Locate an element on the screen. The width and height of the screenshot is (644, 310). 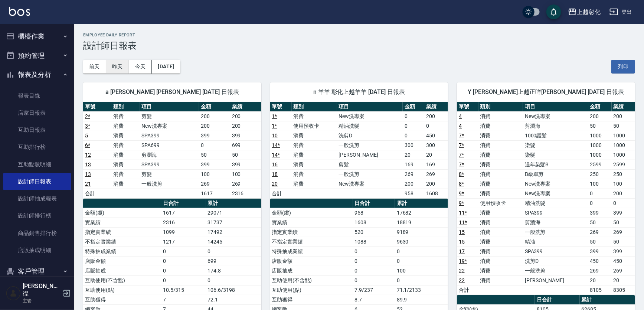
td: 250 is located at coordinates (623, 174).